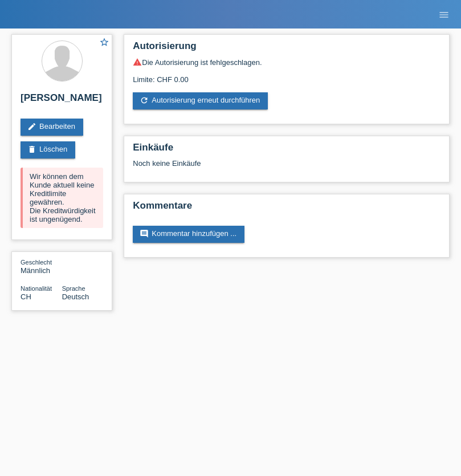 The image size is (461, 476). I want to click on span: Geschlecht, so click(36, 262).